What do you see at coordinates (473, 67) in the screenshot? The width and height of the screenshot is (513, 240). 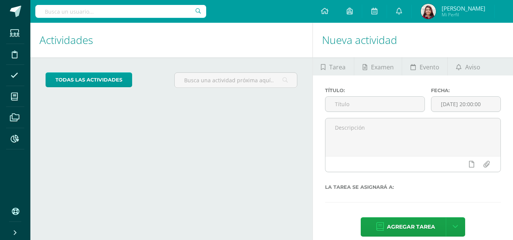 I see `span: Aviso` at bounding box center [473, 67].